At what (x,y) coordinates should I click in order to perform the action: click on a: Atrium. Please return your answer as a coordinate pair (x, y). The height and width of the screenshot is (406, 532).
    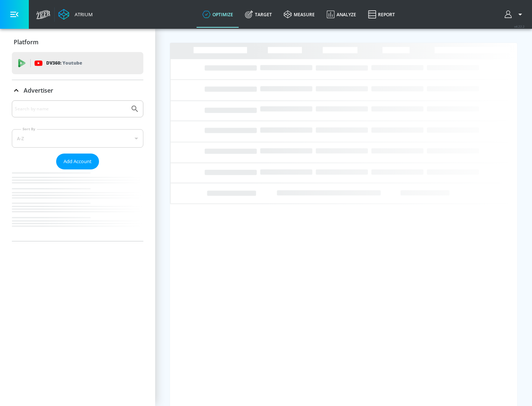
    Looking at the image, I should click on (75, 14).